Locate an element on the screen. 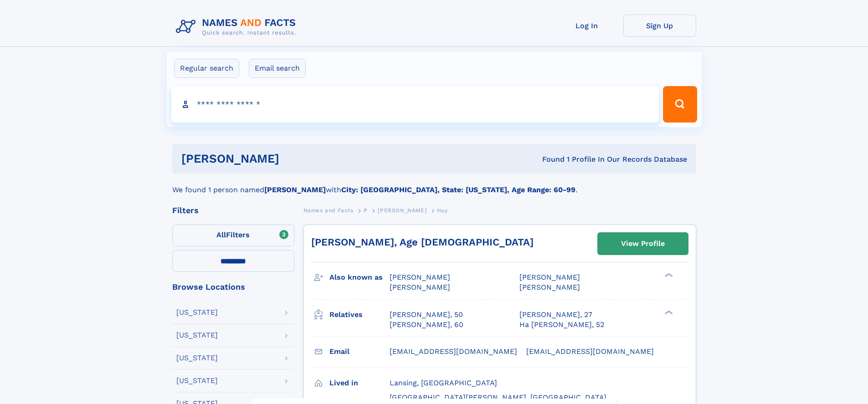  h3: Relatives is located at coordinates (359, 315).